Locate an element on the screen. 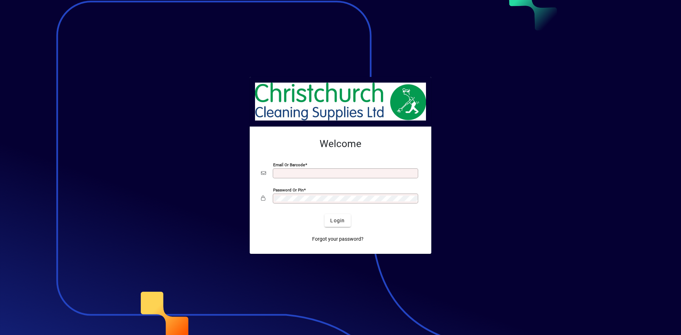 This screenshot has width=681, height=335. a: Forgot your password? is located at coordinates (338, 239).